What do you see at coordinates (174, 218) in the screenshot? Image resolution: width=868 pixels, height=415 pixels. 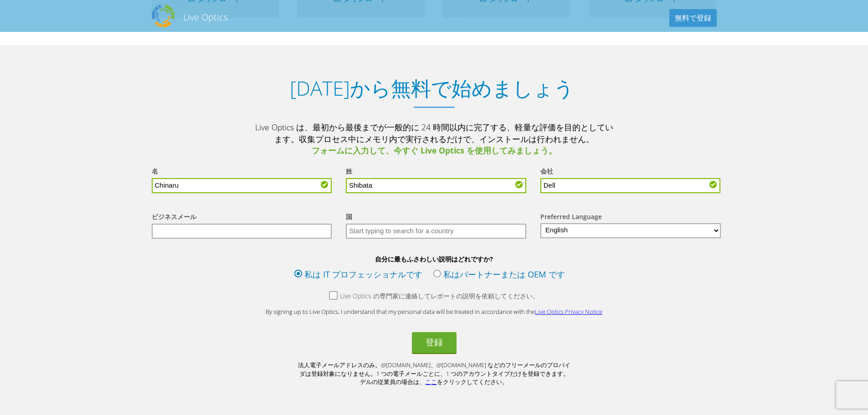 I see `label: ビジネスメール` at bounding box center [174, 218].